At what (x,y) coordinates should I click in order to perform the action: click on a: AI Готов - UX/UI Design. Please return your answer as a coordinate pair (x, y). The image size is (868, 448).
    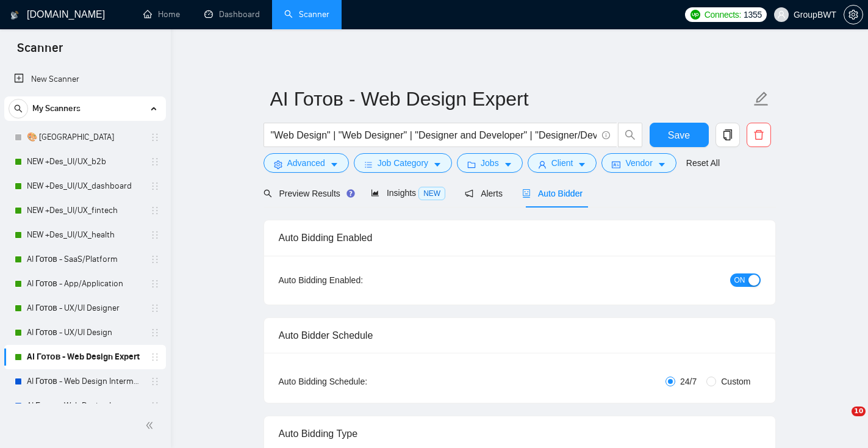
    Looking at the image, I should click on (85, 332).